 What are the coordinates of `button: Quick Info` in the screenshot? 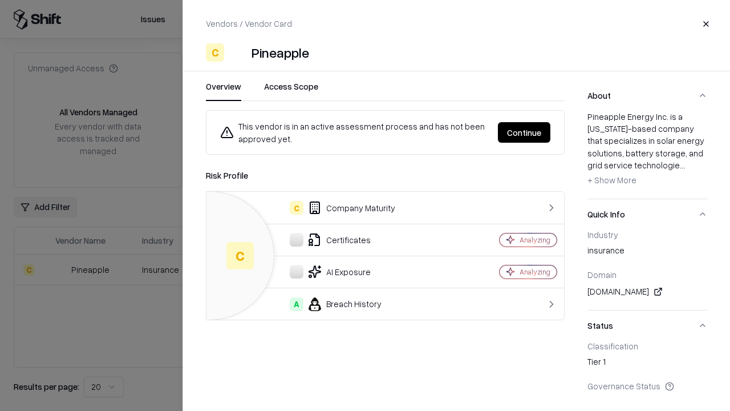 It's located at (648, 214).